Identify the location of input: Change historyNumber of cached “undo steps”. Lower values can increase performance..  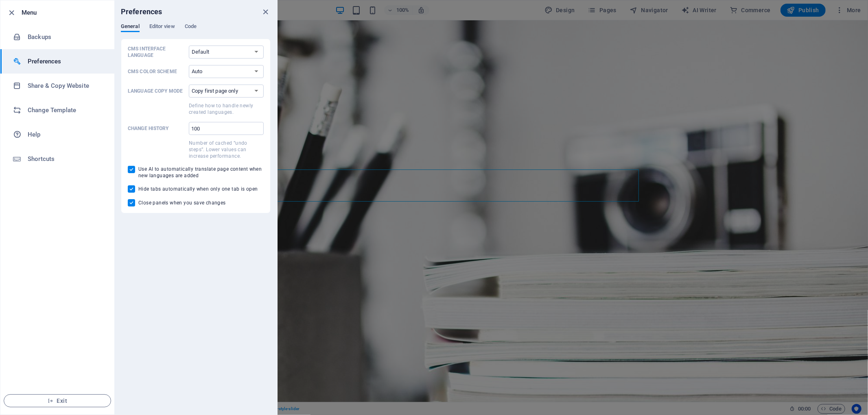
(226, 128).